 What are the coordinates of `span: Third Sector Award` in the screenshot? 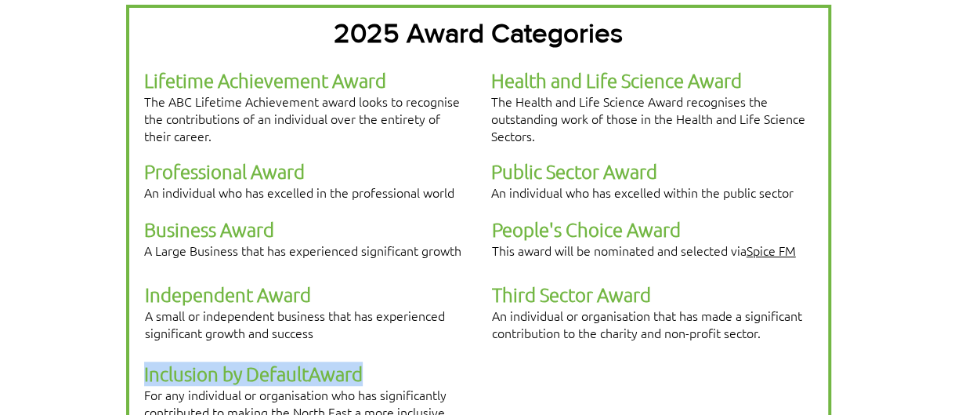 It's located at (571, 294).